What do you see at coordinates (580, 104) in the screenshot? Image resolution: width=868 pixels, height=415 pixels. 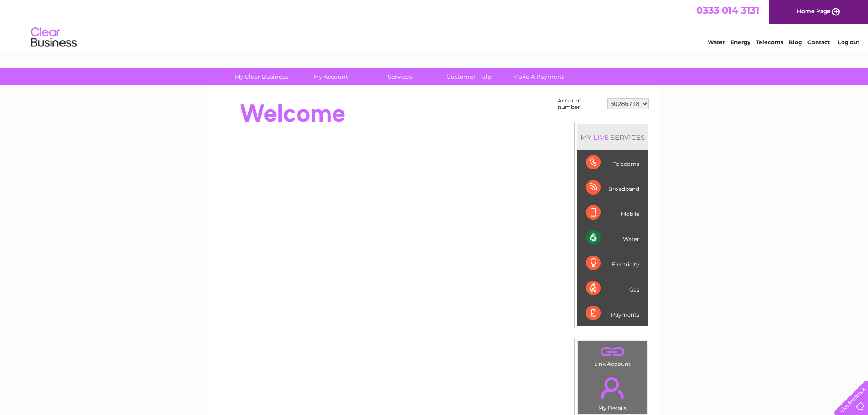 I see `td: Account number` at bounding box center [580, 104].